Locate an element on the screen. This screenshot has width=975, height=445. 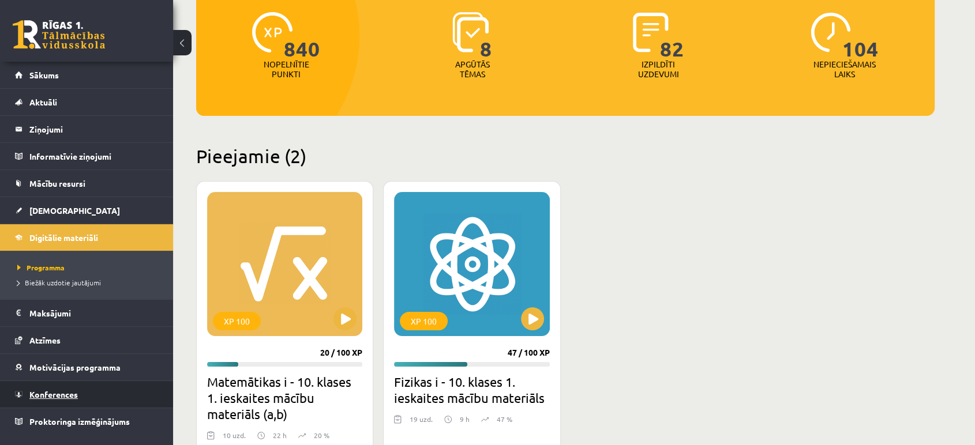
img: icon-xp-0682a9bc20223a9ccc6f5883a126b849a74cddfe5390d2b41b4391c66f2066e7.svg is located at coordinates (272, 32).